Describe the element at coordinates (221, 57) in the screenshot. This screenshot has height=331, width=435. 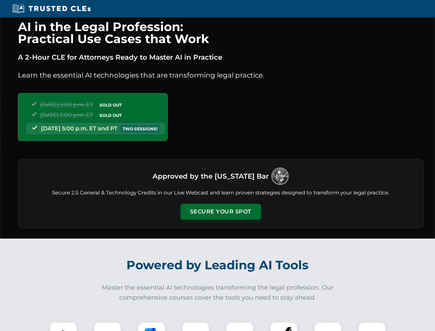
I see `p: A 2-Hour CLE for Attorneys Ready to Master AI in Practice` at that location.